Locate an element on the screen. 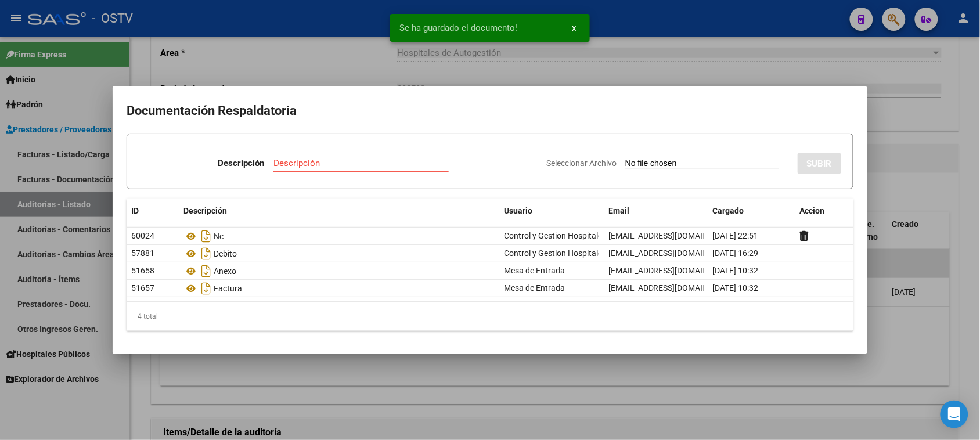  span: SUBIR is located at coordinates (819, 164).